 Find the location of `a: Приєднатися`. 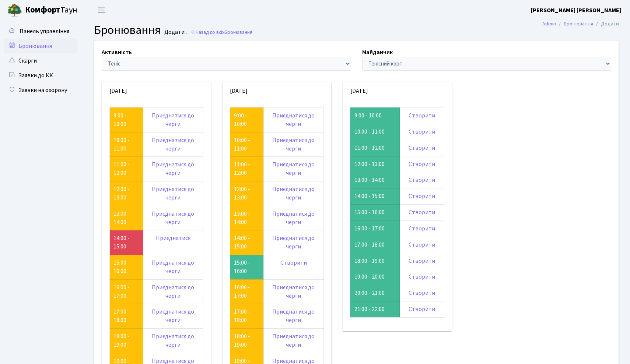

a: Приєднатися is located at coordinates (173, 238).